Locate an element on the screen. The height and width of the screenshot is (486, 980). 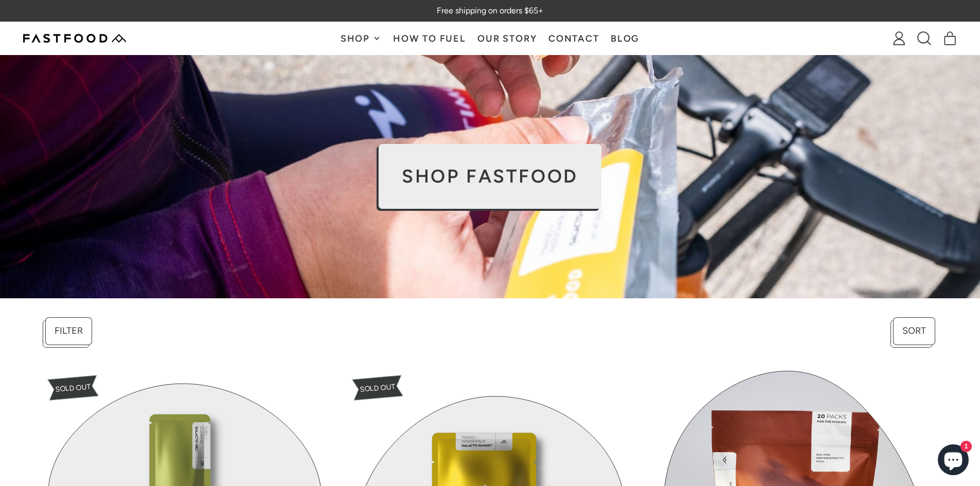
button: Filter is located at coordinates (68, 332).